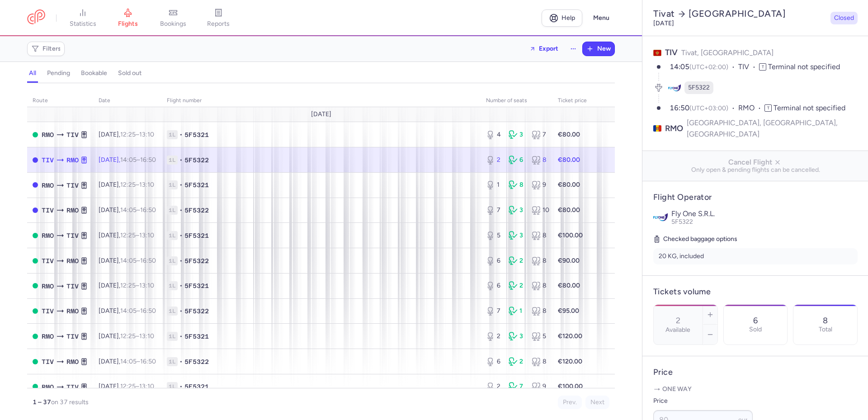  I want to click on h4: Price, so click(755, 373).